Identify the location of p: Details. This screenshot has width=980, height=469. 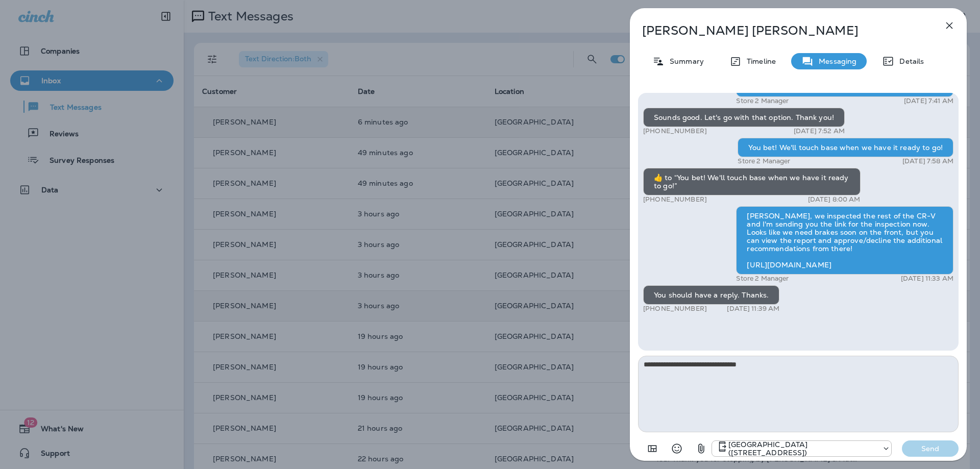
(909, 61).